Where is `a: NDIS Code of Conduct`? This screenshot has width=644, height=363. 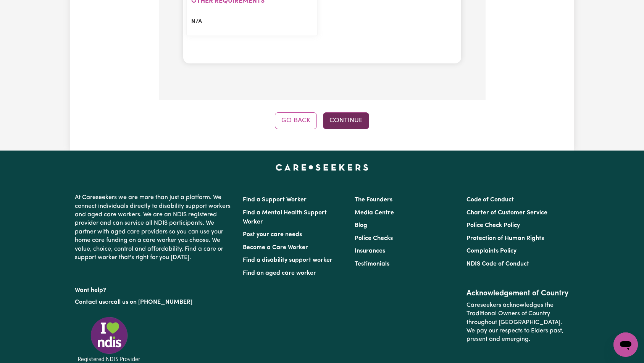 a: NDIS Code of Conduct is located at coordinates (498, 264).